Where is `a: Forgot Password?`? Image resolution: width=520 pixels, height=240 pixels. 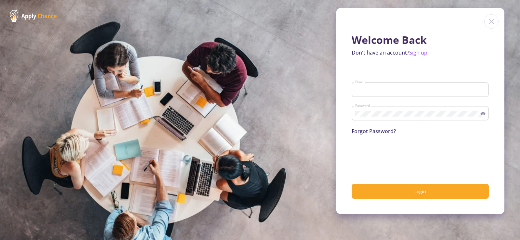
a: Forgot Password? is located at coordinates (374, 131).